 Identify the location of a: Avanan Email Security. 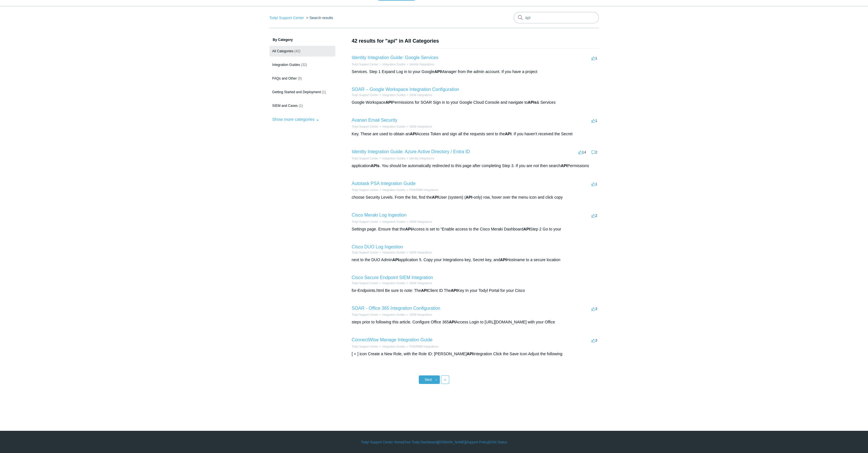
(375, 120).